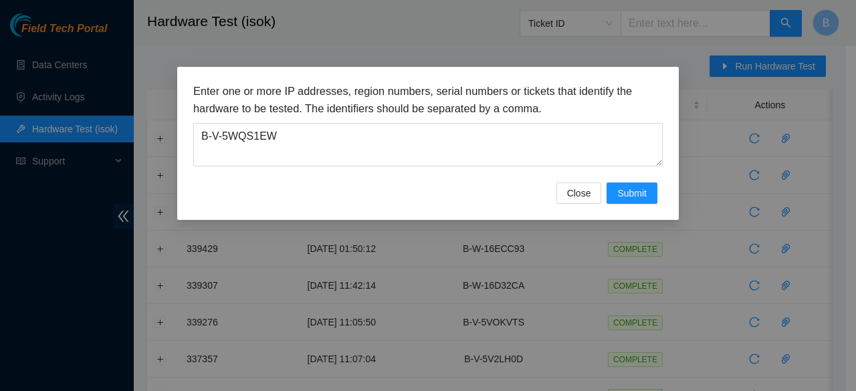 This screenshot has height=391, width=856. I want to click on h3: Enter one or more IP addresses, region numbers, serial numbers or tickets that identify the hardw..., so click(428, 100).